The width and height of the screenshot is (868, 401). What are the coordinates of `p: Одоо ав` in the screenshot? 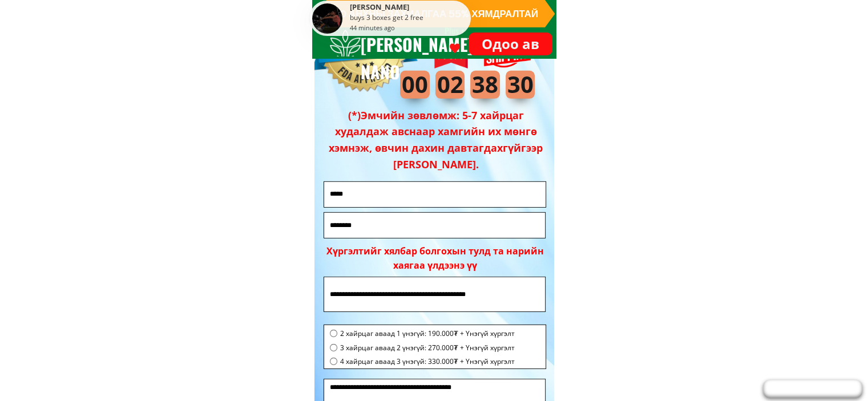 It's located at (510, 44).